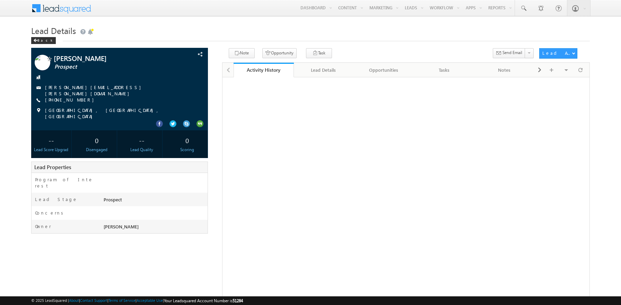 The height and width of the screenshot is (305, 621). I want to click on div: Lead Actions, so click(557, 53).